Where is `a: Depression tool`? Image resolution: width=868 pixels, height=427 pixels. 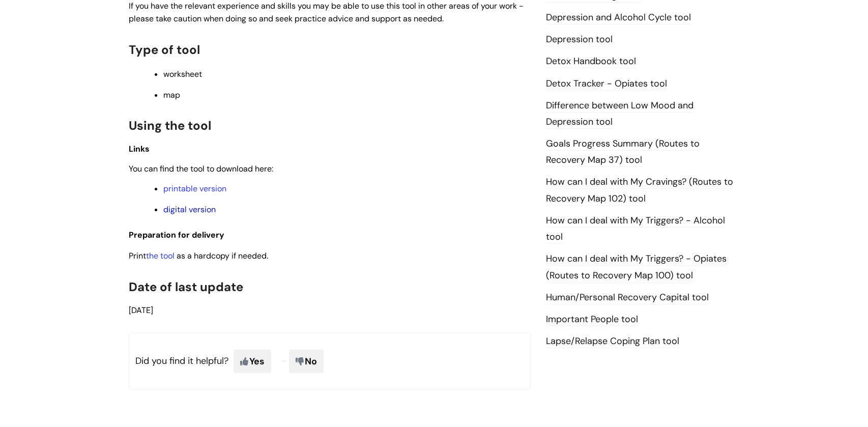 a: Depression tool is located at coordinates (579, 40).